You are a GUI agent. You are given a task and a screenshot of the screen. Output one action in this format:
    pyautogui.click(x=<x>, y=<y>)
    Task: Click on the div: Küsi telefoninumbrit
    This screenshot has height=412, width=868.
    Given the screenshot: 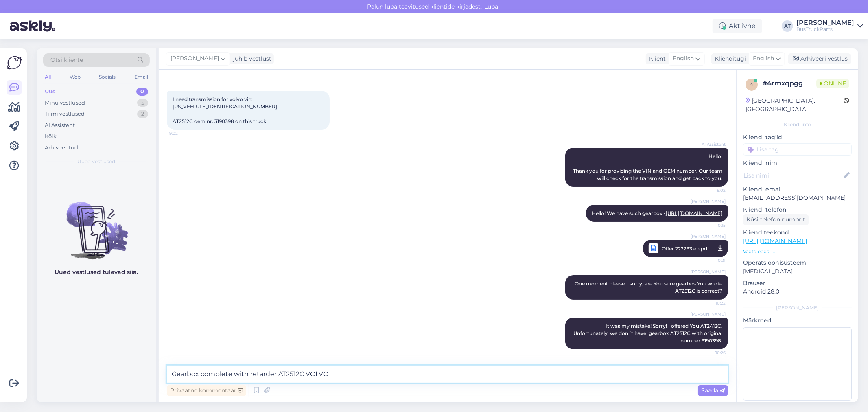 What is the action you would take?
    pyautogui.click(x=775, y=219)
    